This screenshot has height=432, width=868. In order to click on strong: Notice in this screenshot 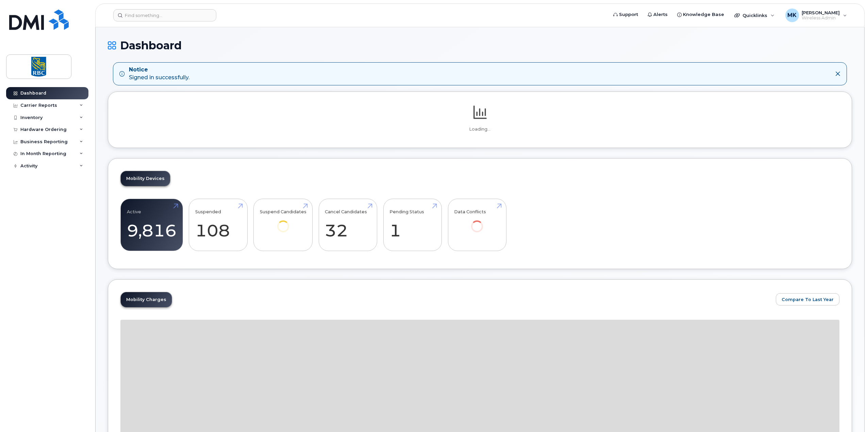, I will do `click(159, 70)`.